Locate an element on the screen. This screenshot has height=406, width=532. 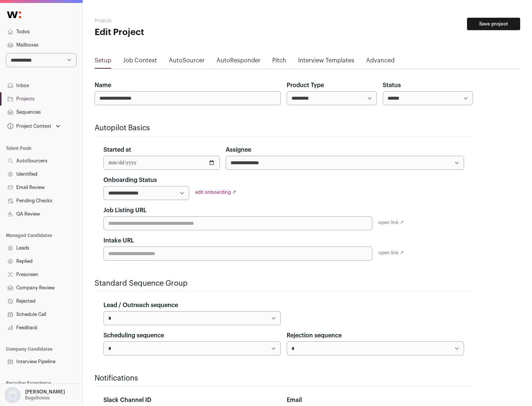
label: Name is located at coordinates (103, 85).